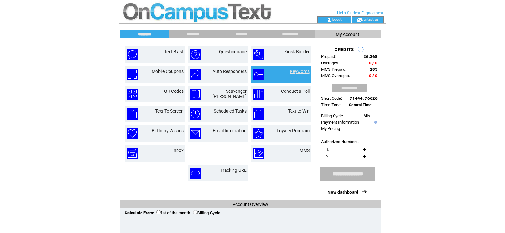 The height and width of the screenshot is (233, 505). I want to click on img: text-to-screen.png, so click(132, 114).